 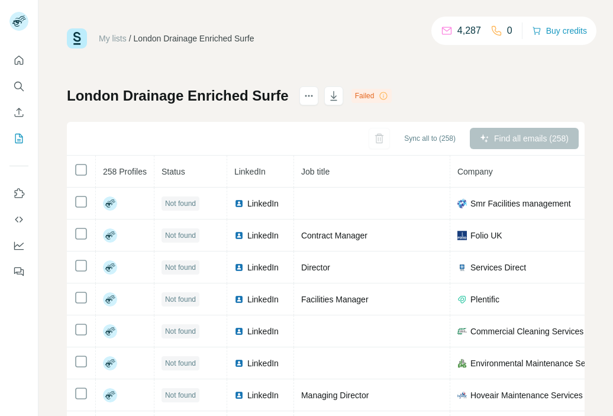 I want to click on span: 258 Profiles, so click(x=125, y=172).